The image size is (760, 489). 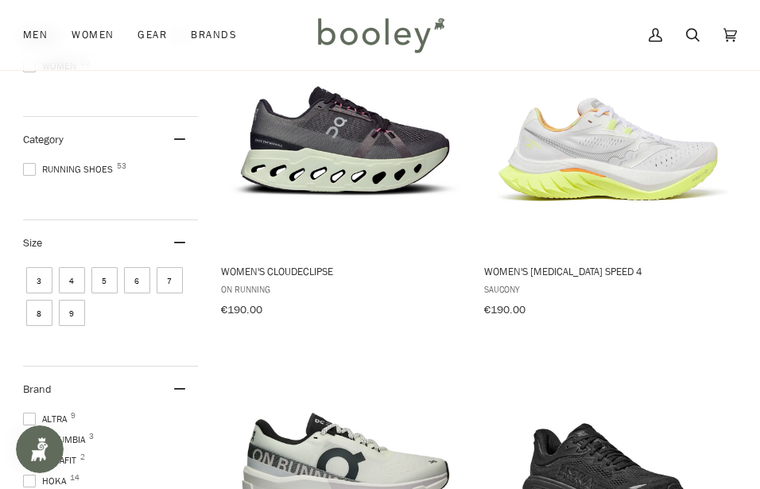 What do you see at coordinates (75, 478) in the screenshot?
I see `span: 14` at bounding box center [75, 478].